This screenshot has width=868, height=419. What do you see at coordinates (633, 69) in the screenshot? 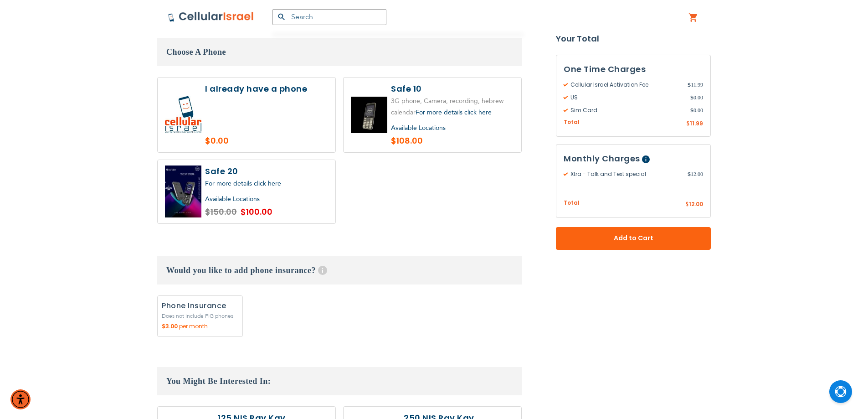
I see `h3: One Time Charges` at bounding box center [633, 69].